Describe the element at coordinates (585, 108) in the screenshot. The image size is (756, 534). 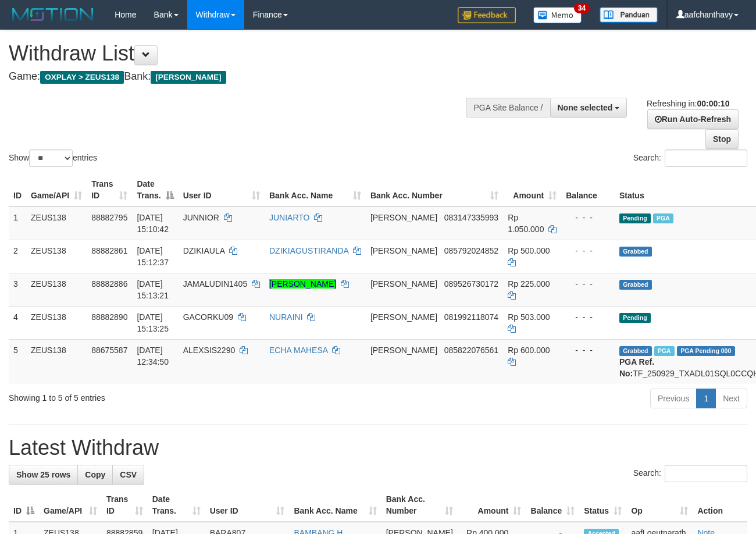
I see `span: None selected` at that location.